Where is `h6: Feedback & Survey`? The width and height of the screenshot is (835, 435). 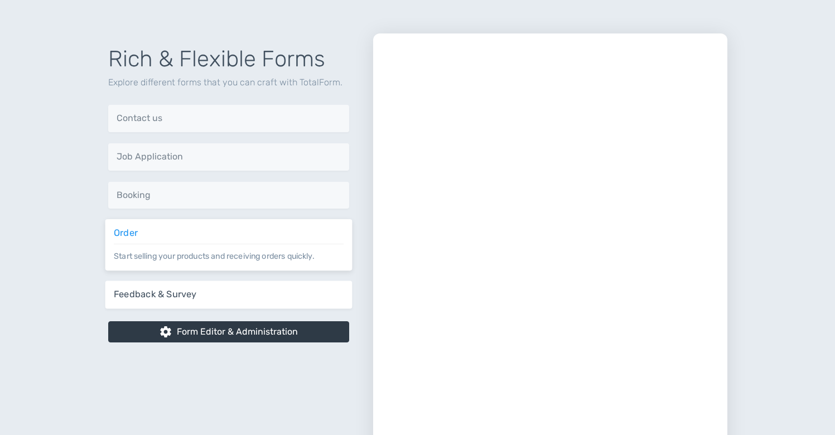 h6: Feedback & Survey is located at coordinates (228, 295).